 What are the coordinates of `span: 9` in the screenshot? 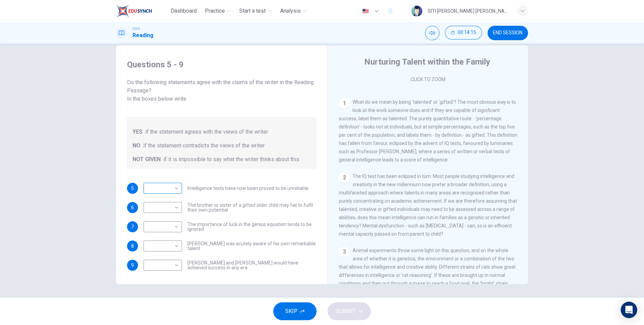 It's located at (133, 265).